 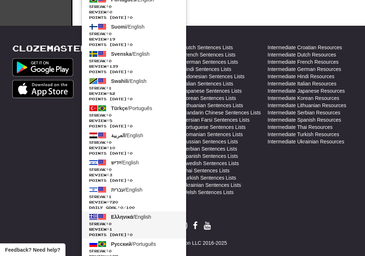 What do you see at coordinates (134, 39) in the screenshot?
I see `span: Review: 19` at bounding box center [134, 39].